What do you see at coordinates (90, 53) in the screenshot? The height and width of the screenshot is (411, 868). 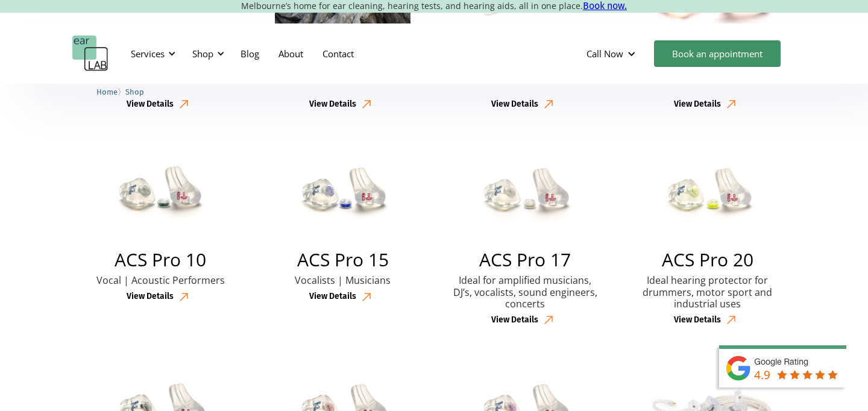 I see `a: home` at bounding box center [90, 53].